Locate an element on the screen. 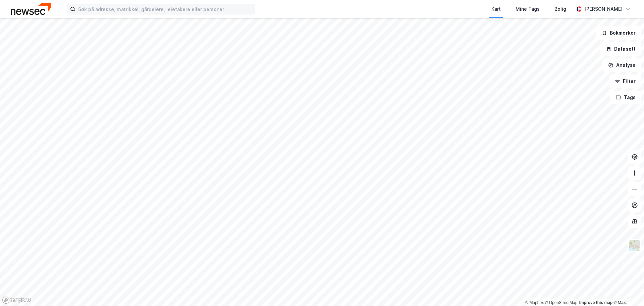 The height and width of the screenshot is (306, 644). div: Chat Widget is located at coordinates (627, 290).